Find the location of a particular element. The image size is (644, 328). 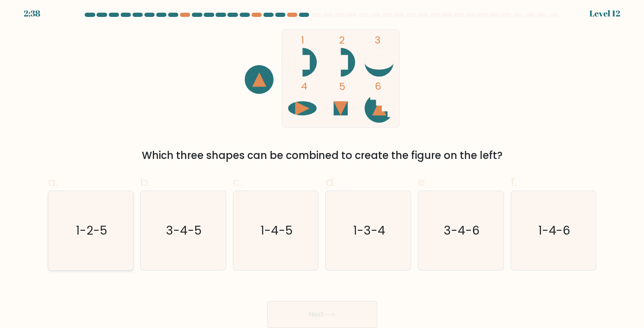

span: f. is located at coordinates (513, 182).